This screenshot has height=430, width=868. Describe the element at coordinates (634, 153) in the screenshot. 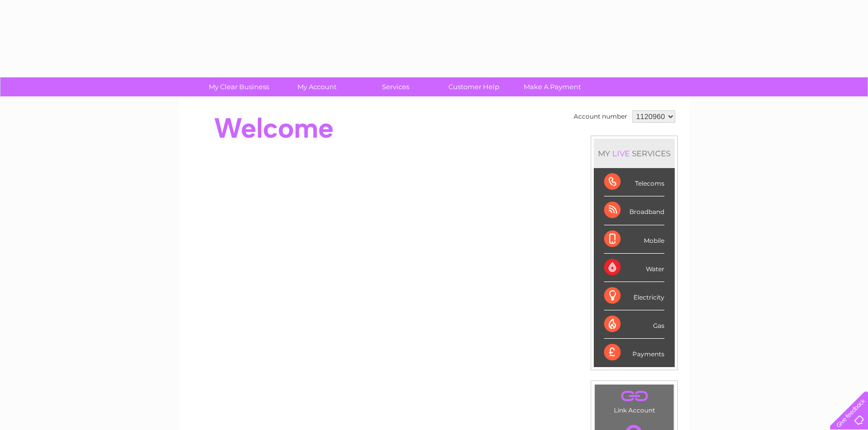

I see `div: MY SERVICES` at that location.